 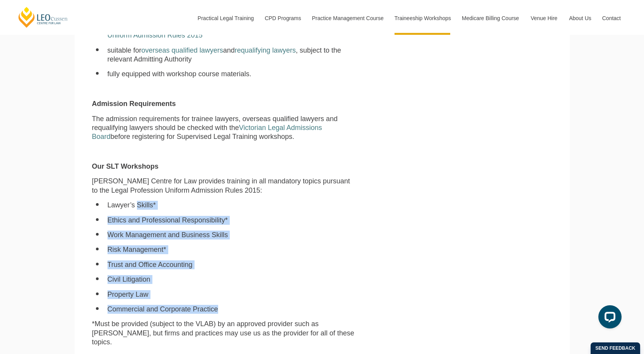 What do you see at coordinates (232, 205) in the screenshot?
I see `li: Lawyer’s Skills*` at bounding box center [232, 205].